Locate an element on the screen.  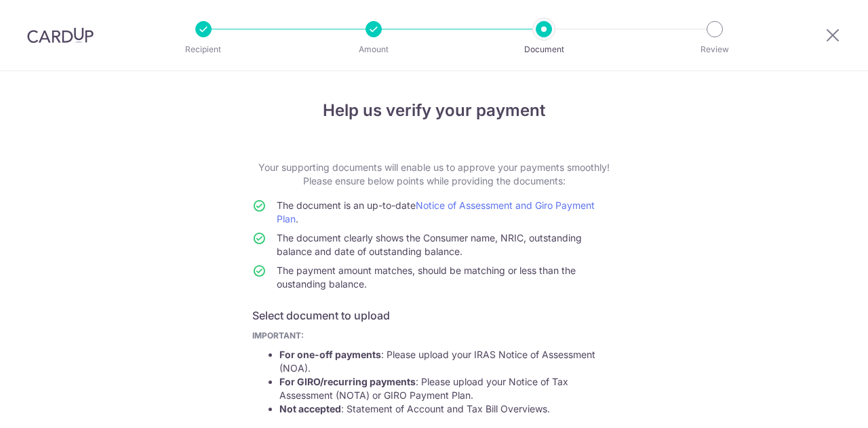
h6: Select document to upload is located at coordinates (434, 315).